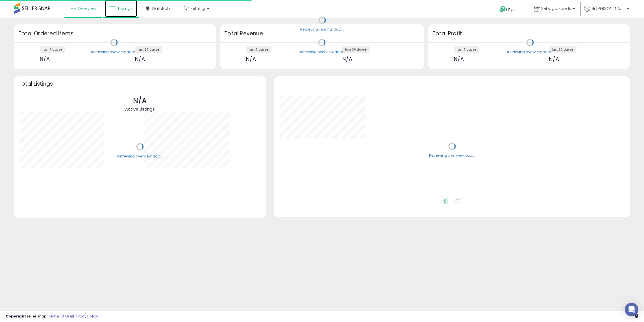 The width and height of the screenshot is (644, 322). I want to click on a: Help, so click(510, 10).